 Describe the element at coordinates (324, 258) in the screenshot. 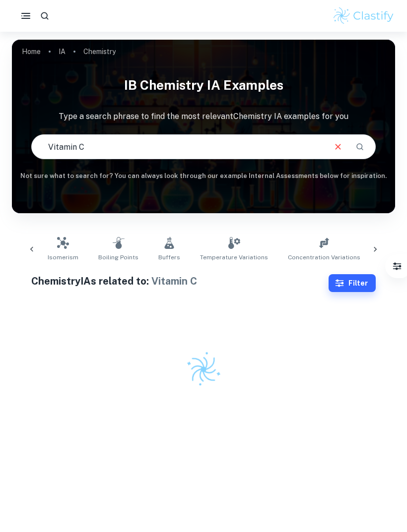

I see `span: Concentration Variations` at that location.